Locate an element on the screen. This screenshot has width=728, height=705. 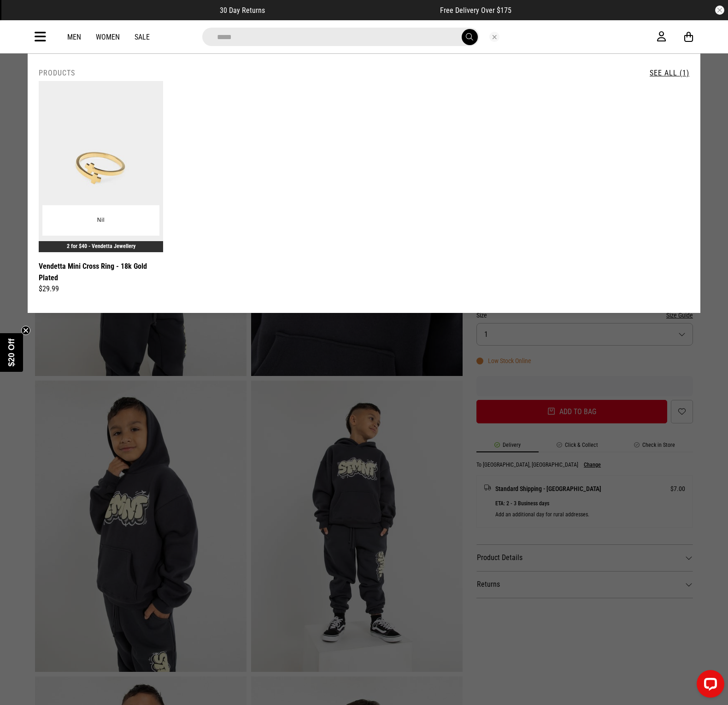
h2: Products is located at coordinates (57, 72).